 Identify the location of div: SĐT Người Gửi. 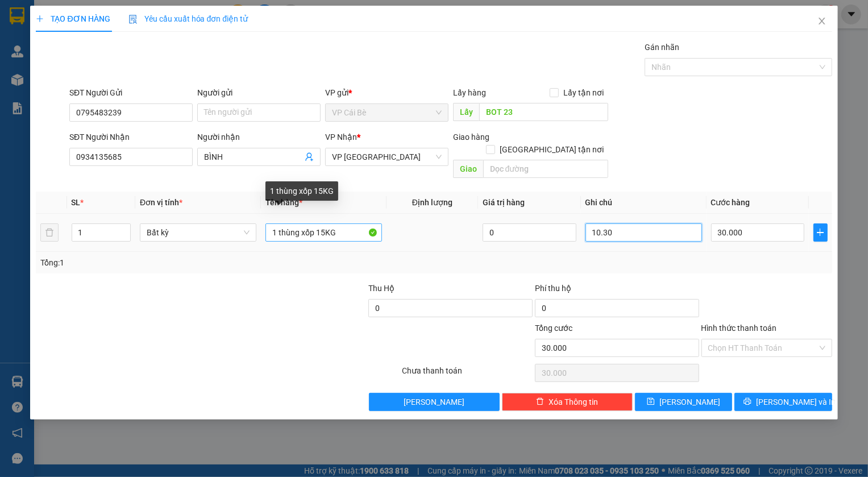
(131, 93).